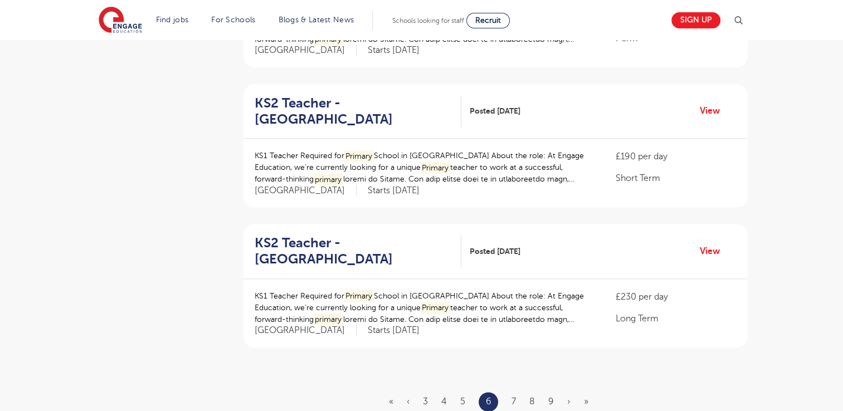 The height and width of the screenshot is (411, 843). What do you see at coordinates (696, 20) in the screenshot?
I see `a: Sign up` at bounding box center [696, 20].